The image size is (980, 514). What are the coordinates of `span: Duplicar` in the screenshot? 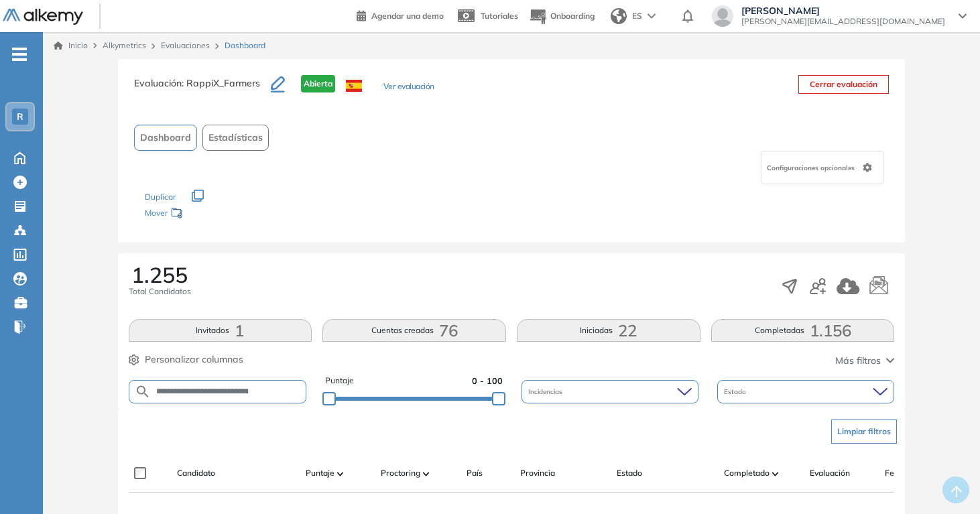 It's located at (160, 196).